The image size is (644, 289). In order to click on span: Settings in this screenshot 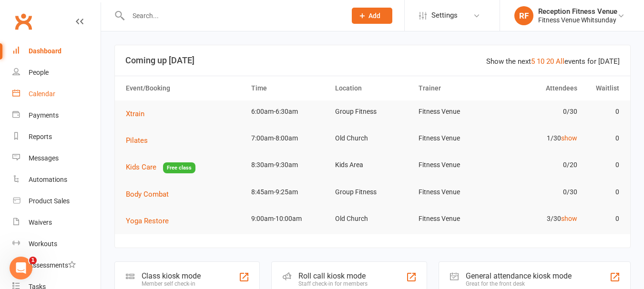, I will do `click(444, 15)`.